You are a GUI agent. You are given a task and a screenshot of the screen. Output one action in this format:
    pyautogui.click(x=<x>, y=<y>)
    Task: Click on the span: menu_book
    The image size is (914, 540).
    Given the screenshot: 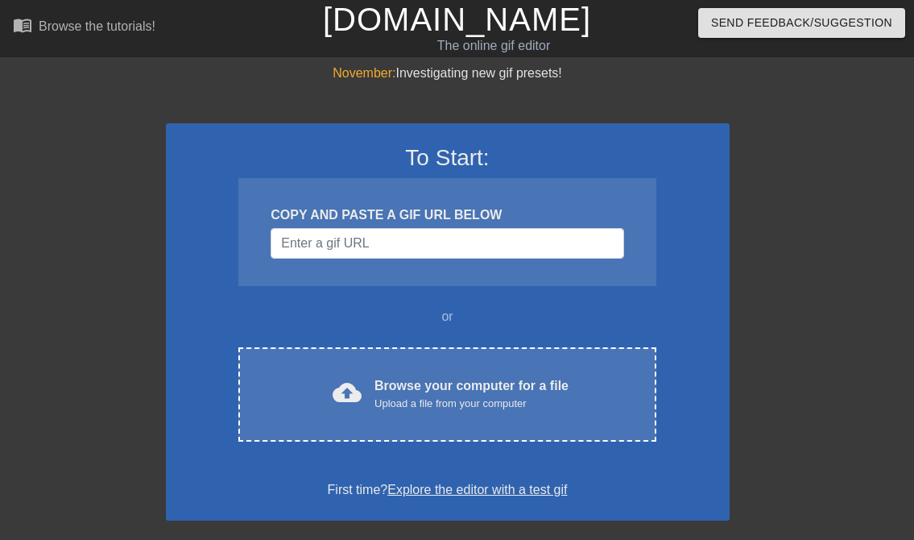 What is the action you would take?
    pyautogui.click(x=23, y=25)
    